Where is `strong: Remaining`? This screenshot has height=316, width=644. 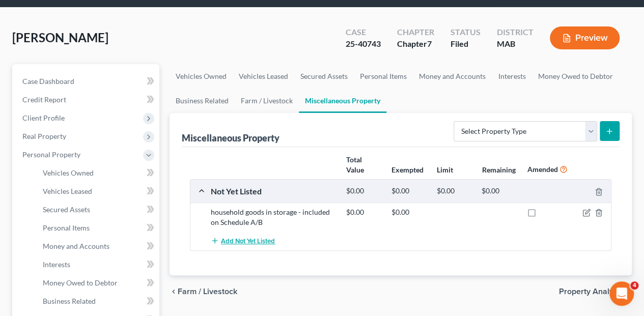
strong: Remaining is located at coordinates (498, 169).